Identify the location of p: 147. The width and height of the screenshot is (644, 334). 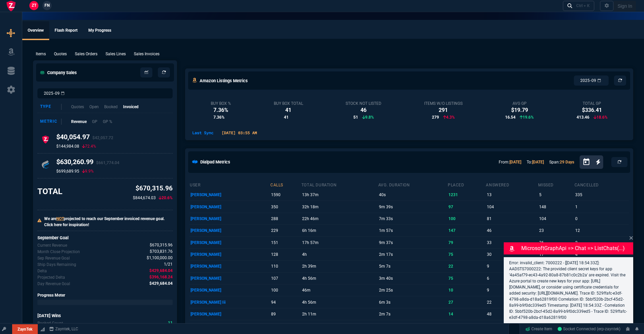
(467, 231).